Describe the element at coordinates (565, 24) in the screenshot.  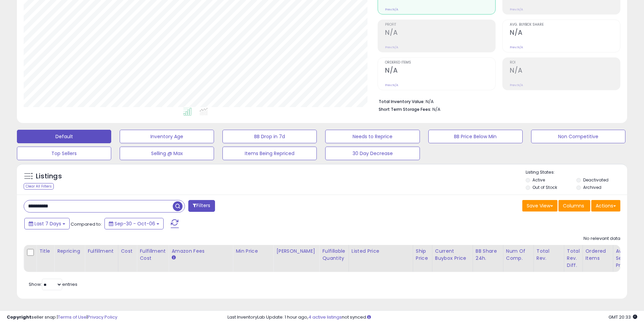
I see `span: Avg. Buybox Share` at that location.